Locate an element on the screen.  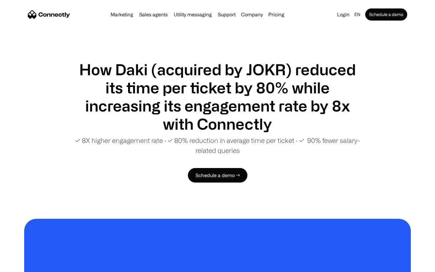
a: Sales agents is located at coordinates (153, 15).